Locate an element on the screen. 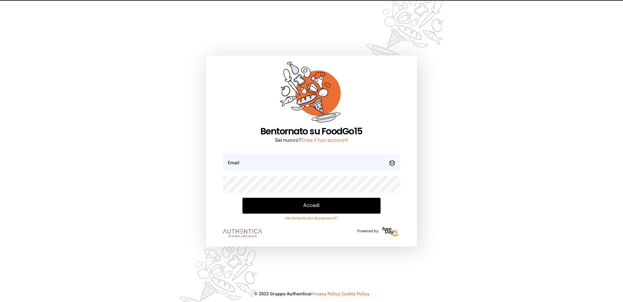 The width and height of the screenshot is (623, 302). a: Privacy Policy is located at coordinates (326, 294).